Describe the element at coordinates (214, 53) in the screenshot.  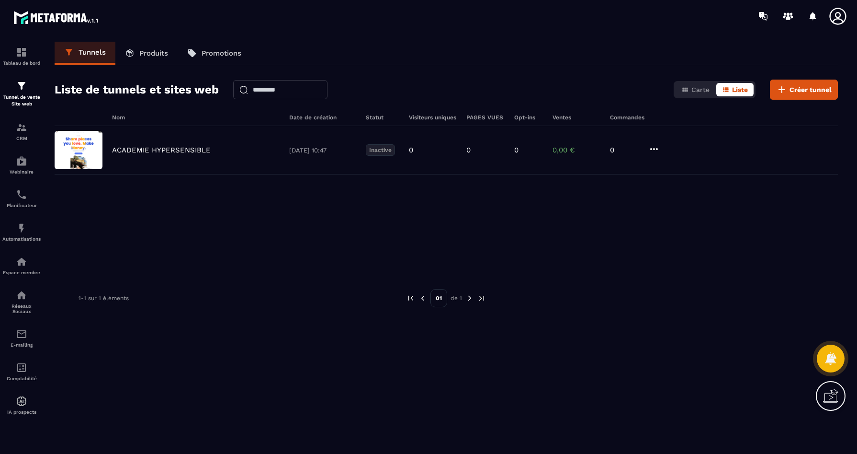
I see `a: Promotions` at that location.